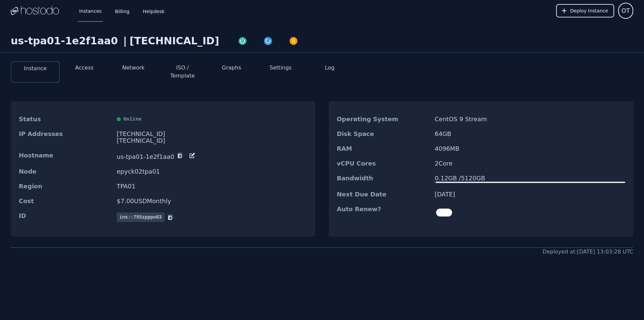  I want to click on dd: CentOS 9 Stream, so click(530, 119).